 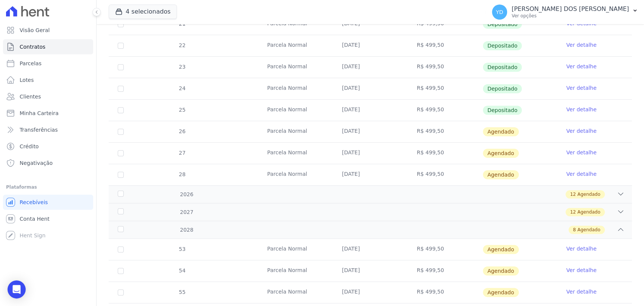 I want to click on span: 28, so click(x=182, y=174).